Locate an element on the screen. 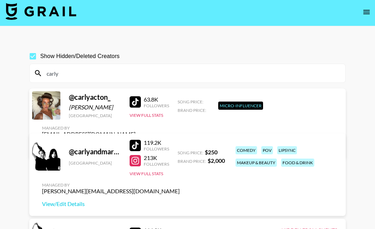 This screenshot has height=229, width=375. button: open drawer is located at coordinates (367, 12).